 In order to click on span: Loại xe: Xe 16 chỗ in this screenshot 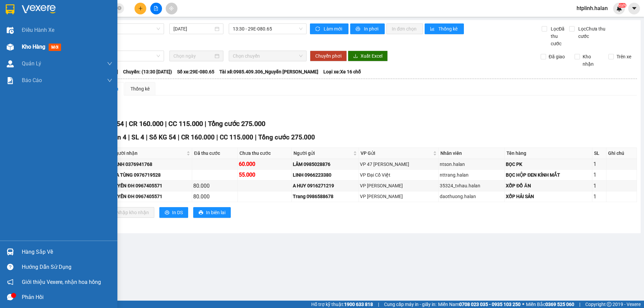, I will do `click(342, 72)`.